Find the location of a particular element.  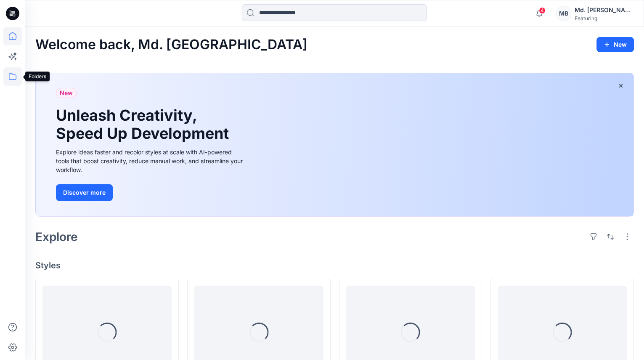

div: Featuring is located at coordinates (604, 18).